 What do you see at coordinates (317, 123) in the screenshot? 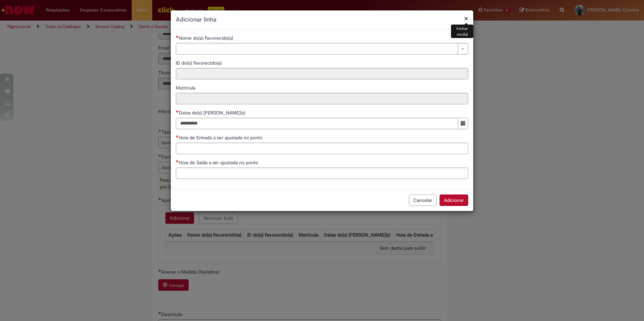
I see `input: Datas do(s) Ajuste(s)` at bounding box center [317, 123].